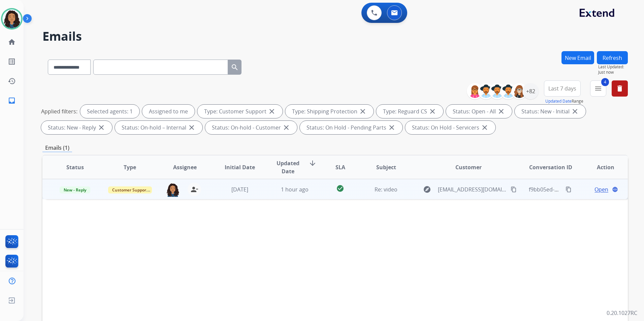 The width and height of the screenshot is (644, 321). What do you see at coordinates (75, 167) in the screenshot?
I see `span: Status` at bounding box center [75, 167].